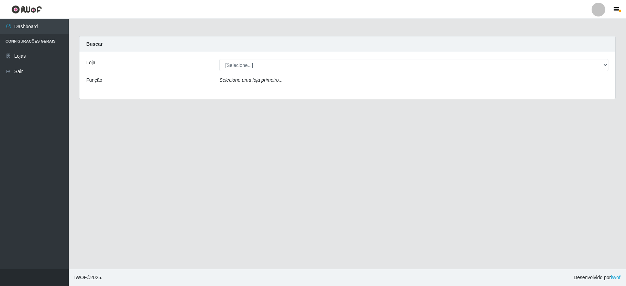  I want to click on img: CoreUI Logo, so click(26, 9).